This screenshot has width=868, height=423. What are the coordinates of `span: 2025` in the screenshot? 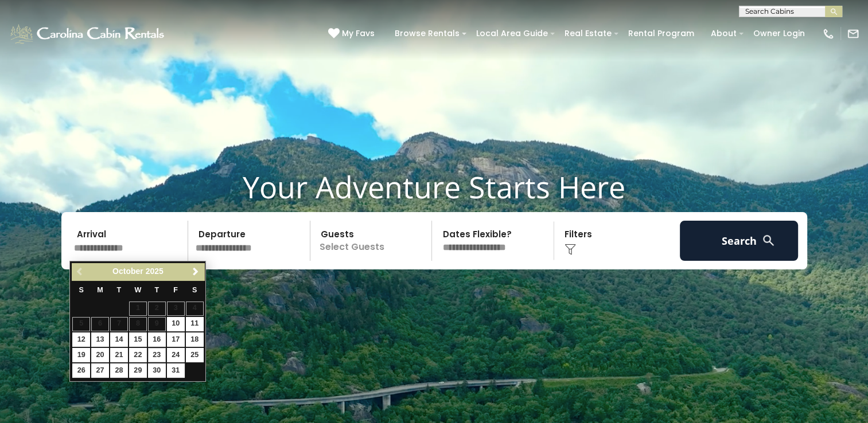 It's located at (154, 271).